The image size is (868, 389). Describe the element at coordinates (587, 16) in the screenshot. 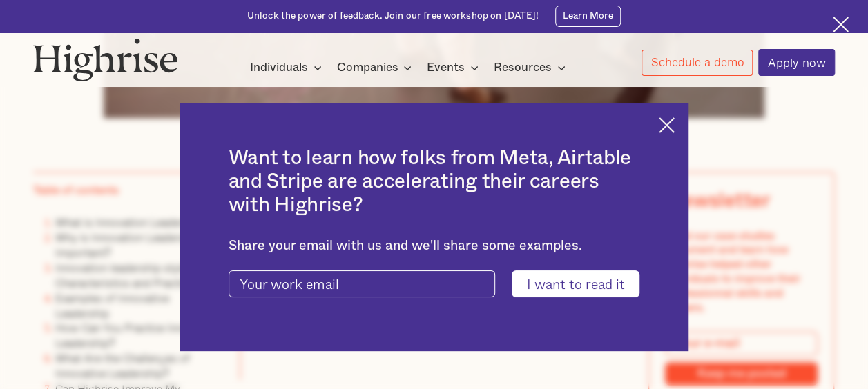

I see `a: Learn More` at that location.